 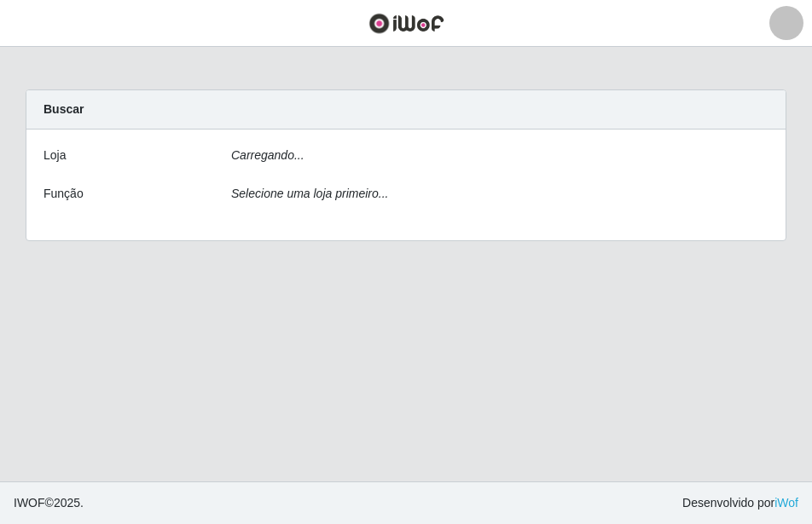 I want to click on span: © 2025 ., so click(x=48, y=503).